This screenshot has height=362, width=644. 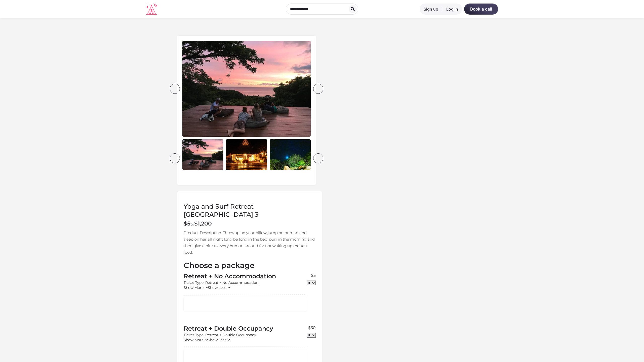 I want to click on a: Log in, so click(x=452, y=9).